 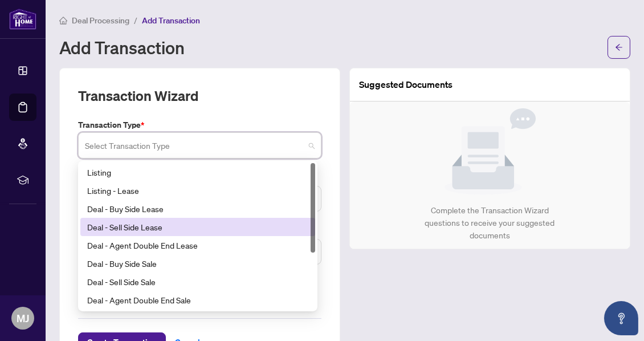 I want to click on div: Deal - Buy Side Sale, so click(x=198, y=264).